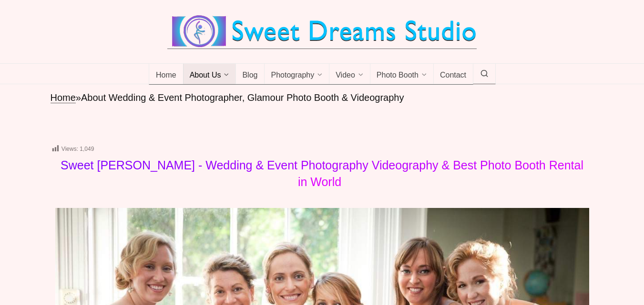 This screenshot has height=305, width=644. Describe the element at coordinates (453, 76) in the screenshot. I see `span: Contact` at that location.